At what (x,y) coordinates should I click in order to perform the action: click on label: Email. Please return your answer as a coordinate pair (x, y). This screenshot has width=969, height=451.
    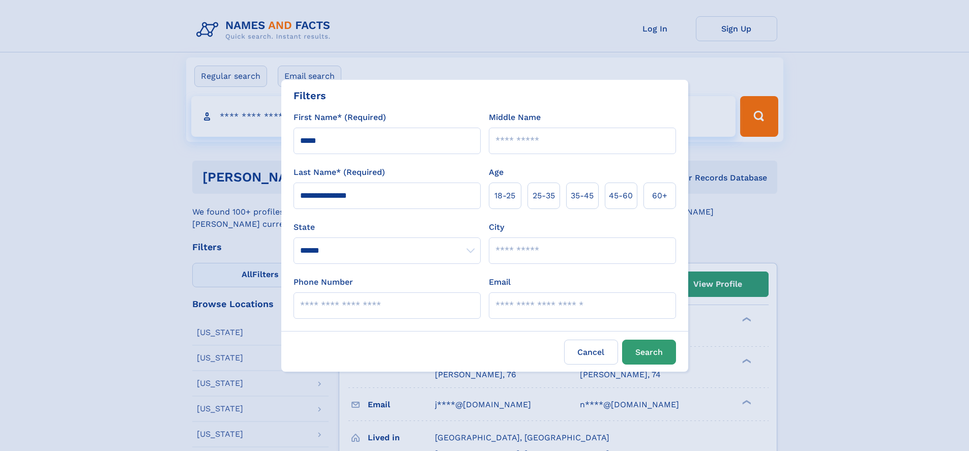
    Looking at the image, I should click on (500, 282).